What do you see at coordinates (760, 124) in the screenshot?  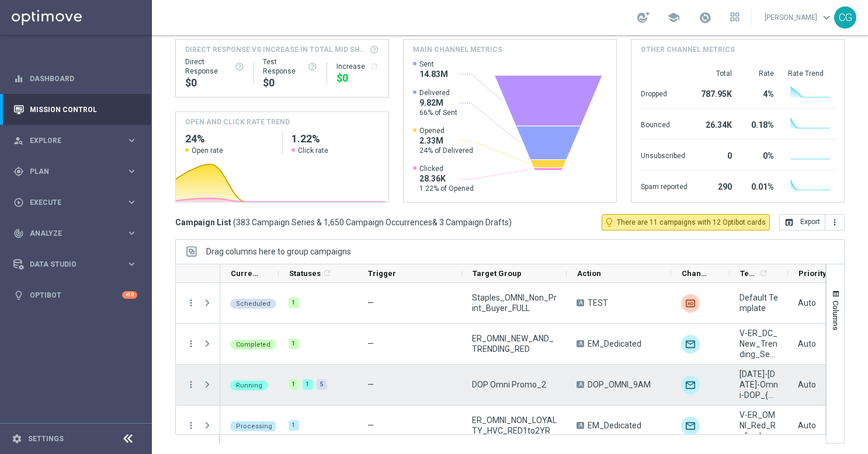 I see `div: 0.18%` at bounding box center [760, 124].